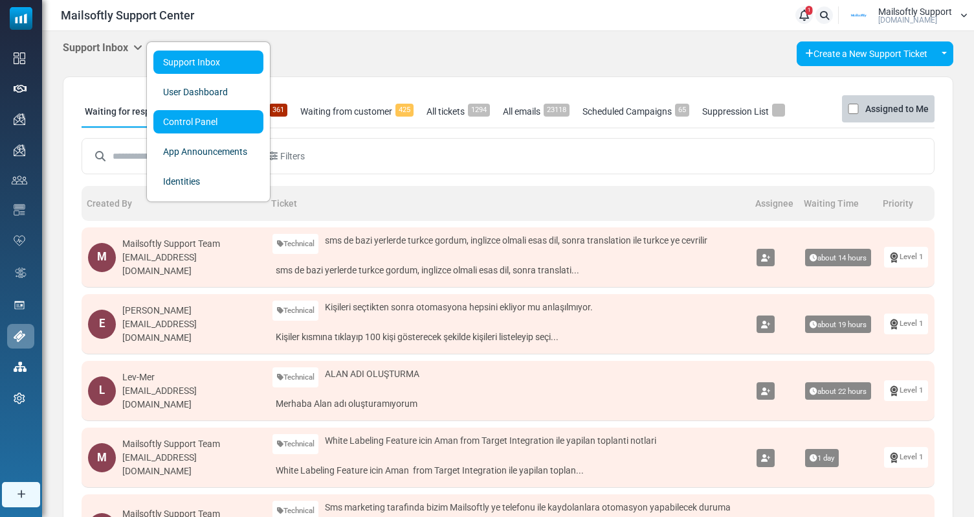  Describe the element at coordinates (838, 258) in the screenshot. I see `span: about 14 hours` at that location.